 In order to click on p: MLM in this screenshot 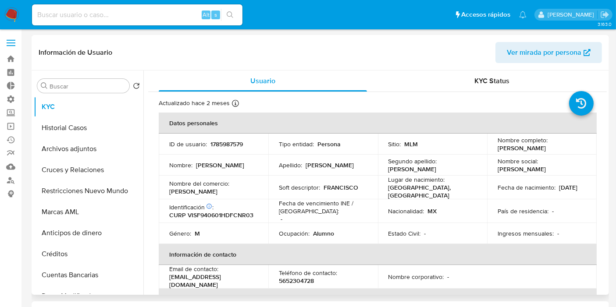, I will do `click(411, 144)`.